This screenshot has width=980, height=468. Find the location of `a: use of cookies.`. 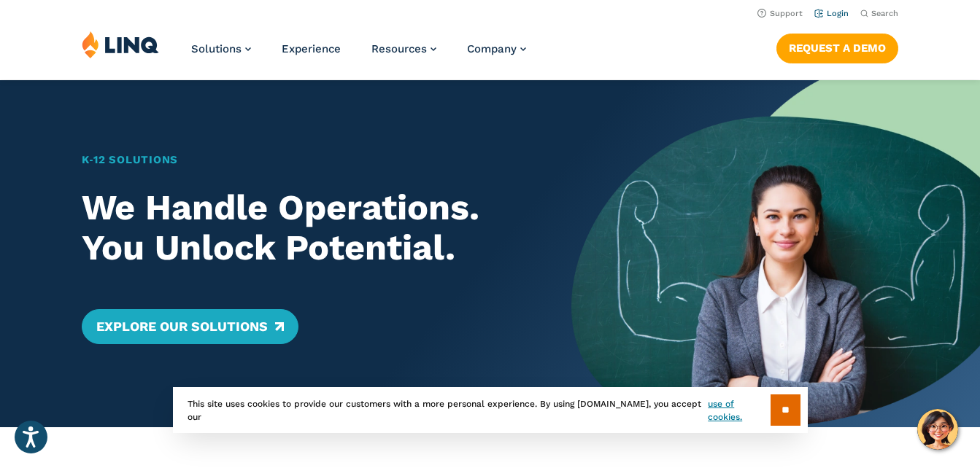

a: use of cookies. is located at coordinates (738, 411).